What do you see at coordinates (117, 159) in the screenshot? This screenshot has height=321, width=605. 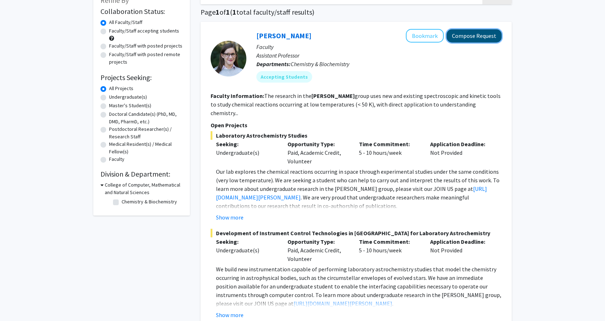 I see `label: Faculty` at bounding box center [117, 159].